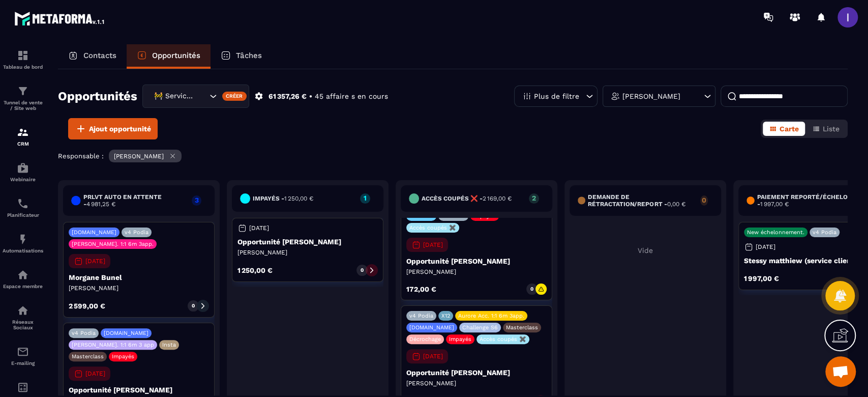 The image size is (868, 397). Describe the element at coordinates (283, 198) in the screenshot. I see `h6: Impayés -` at that location.